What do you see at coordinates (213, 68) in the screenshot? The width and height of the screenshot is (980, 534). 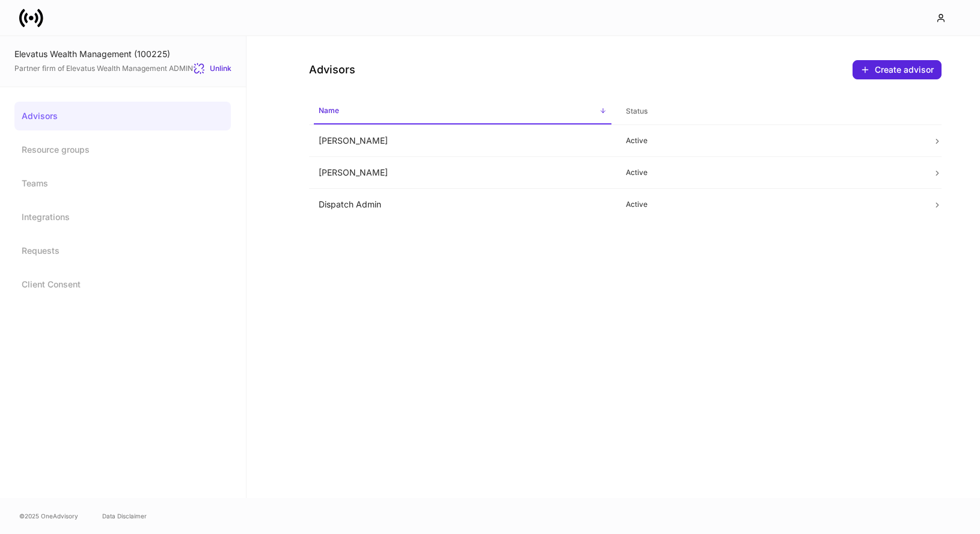 I see `button: Unlink` at bounding box center [213, 68].